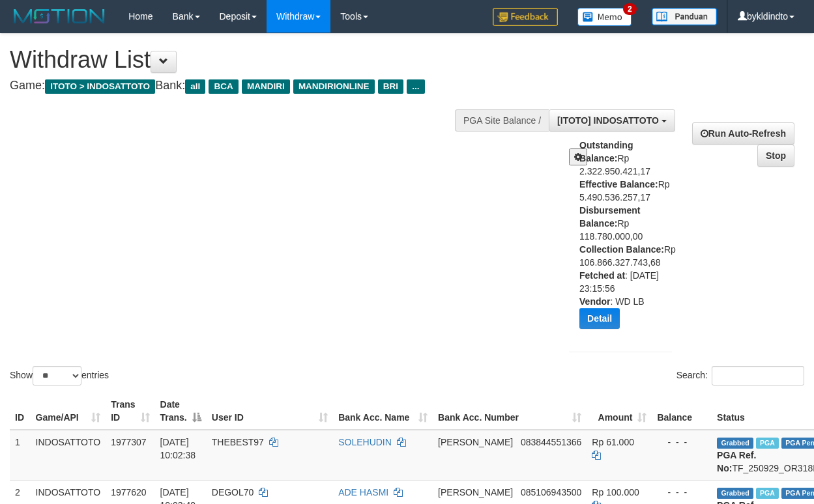  I want to click on th: Date Trans.: activate to sort column descending, so click(181, 411).